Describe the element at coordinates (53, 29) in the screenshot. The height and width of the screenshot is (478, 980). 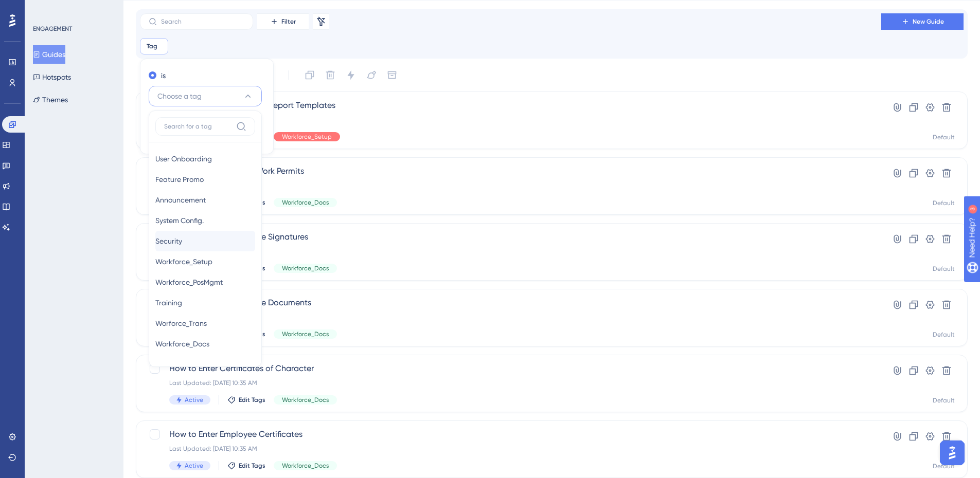
I see `div: ENGAGEMENT` at that location.